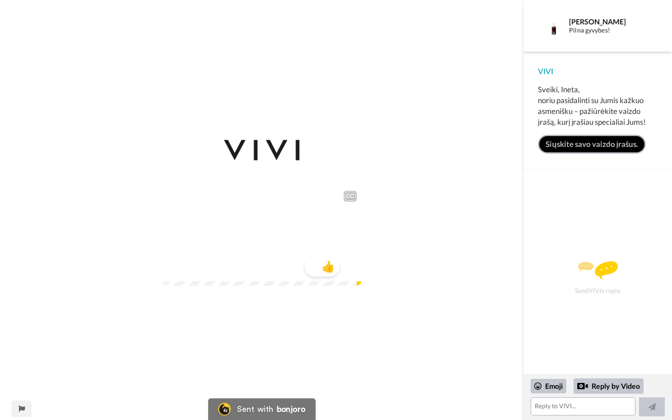  What do you see at coordinates (262, 150) in the screenshot?
I see `img: f0bfbe55-66cb-48bc-85c0-a23cf97f0f66` at bounding box center [262, 150].